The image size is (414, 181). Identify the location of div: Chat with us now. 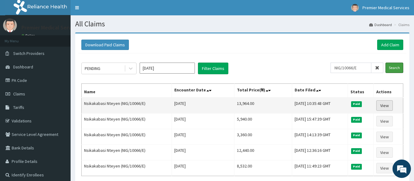
(67, 38).